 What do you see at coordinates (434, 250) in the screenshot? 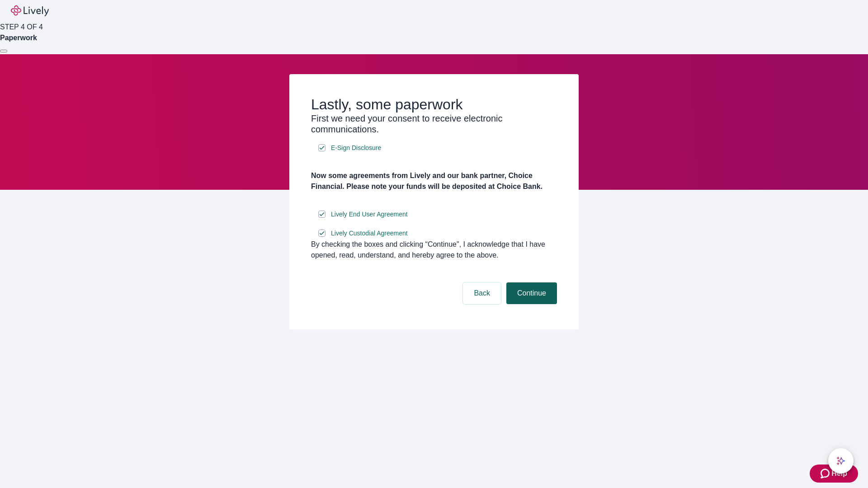
I see `div: By checking the boxes and clicking “Continue", I acknowledge that I have opened, read, understand...` at bounding box center [434, 250].